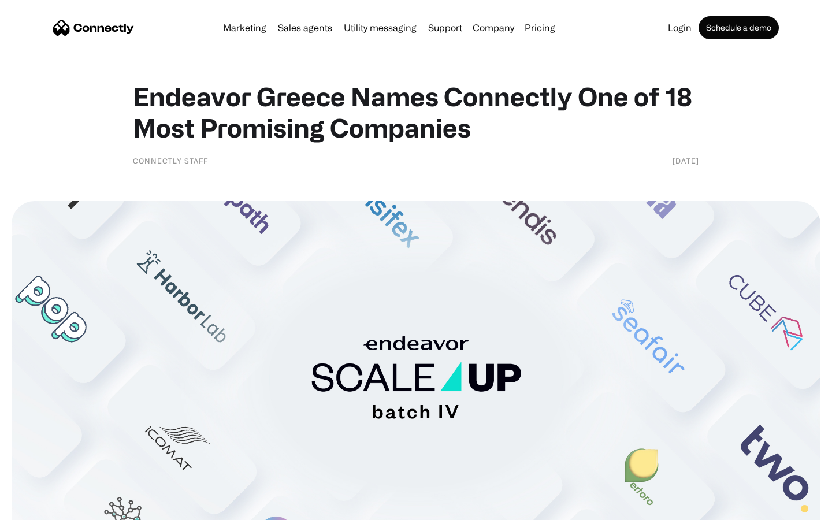  What do you see at coordinates (680, 28) in the screenshot?
I see `a: Login` at bounding box center [680, 28].